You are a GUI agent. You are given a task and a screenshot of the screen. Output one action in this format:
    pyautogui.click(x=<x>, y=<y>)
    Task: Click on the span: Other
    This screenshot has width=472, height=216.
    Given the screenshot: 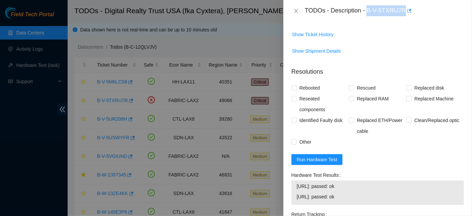 What is the action you would take?
    pyautogui.click(x=305, y=142)
    